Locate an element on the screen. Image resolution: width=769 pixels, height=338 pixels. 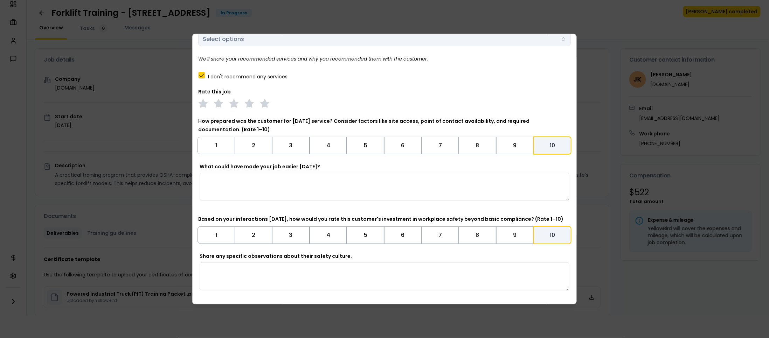
i: We’ll share your recommended services and why you recommended them with the customer. is located at coordinates (313, 59).